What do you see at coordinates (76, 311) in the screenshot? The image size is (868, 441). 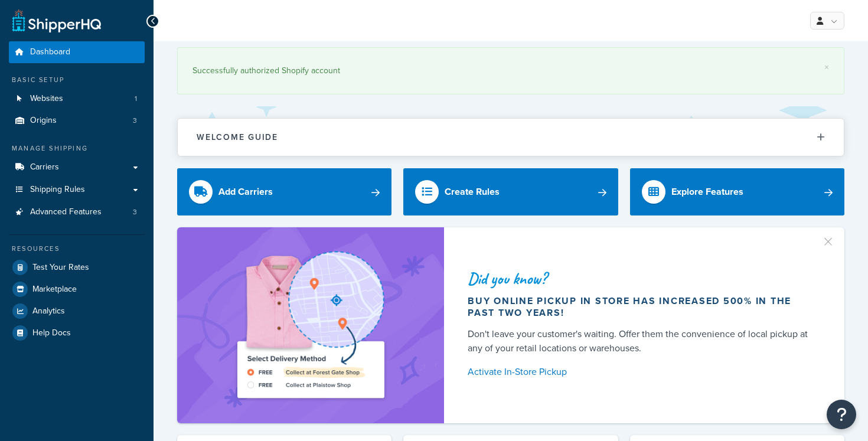 I see `a: Analytics` at bounding box center [76, 311].